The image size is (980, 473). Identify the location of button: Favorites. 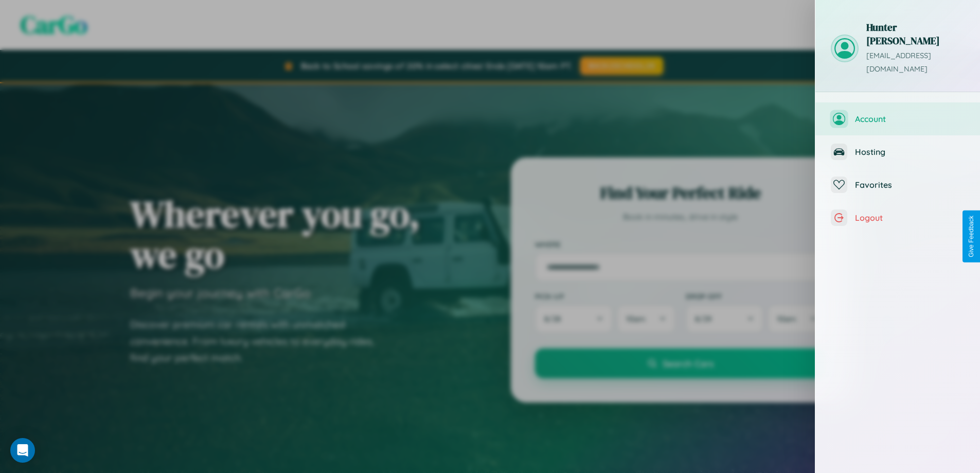
(898, 184).